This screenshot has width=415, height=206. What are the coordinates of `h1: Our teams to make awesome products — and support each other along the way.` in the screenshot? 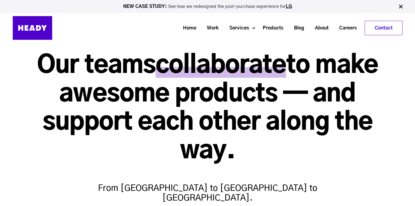 It's located at (208, 108).